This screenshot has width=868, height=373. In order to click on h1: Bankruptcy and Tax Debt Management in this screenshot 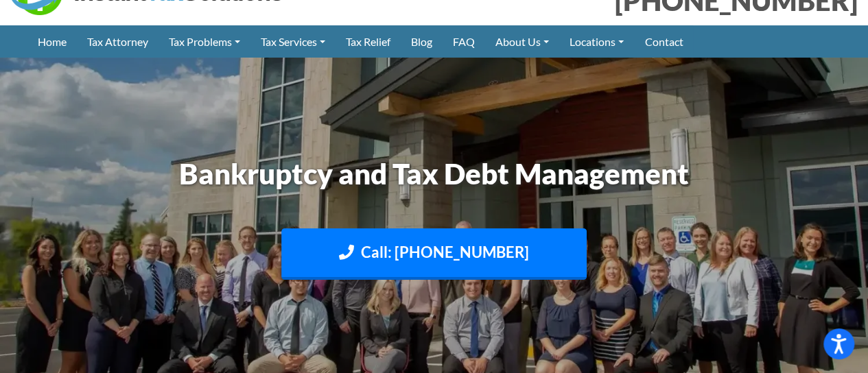, I will do `click(434, 174)`.